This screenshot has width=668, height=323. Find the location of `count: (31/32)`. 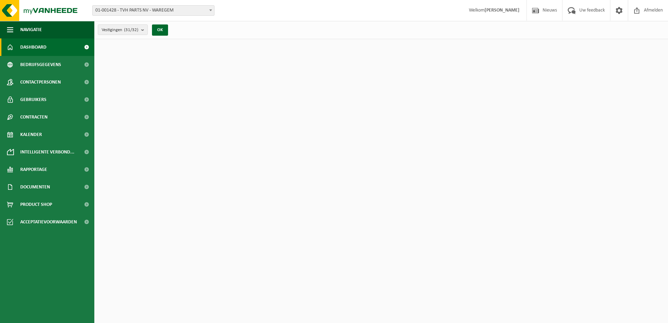

count: (31/32) is located at coordinates (131, 30).